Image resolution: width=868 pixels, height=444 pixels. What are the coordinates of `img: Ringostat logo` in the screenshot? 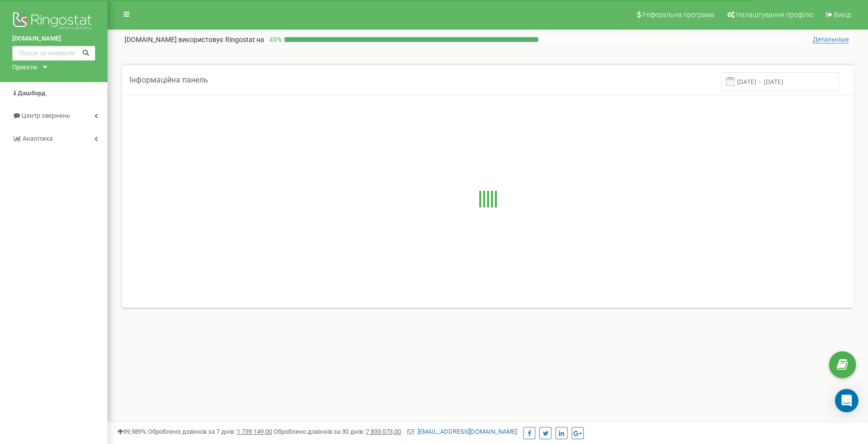 It's located at (53, 22).